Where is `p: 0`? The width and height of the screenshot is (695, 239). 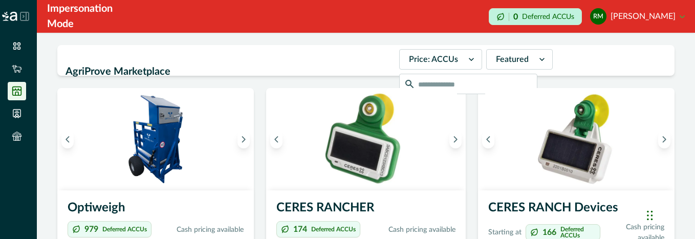
p: 0 is located at coordinates (516, 17).